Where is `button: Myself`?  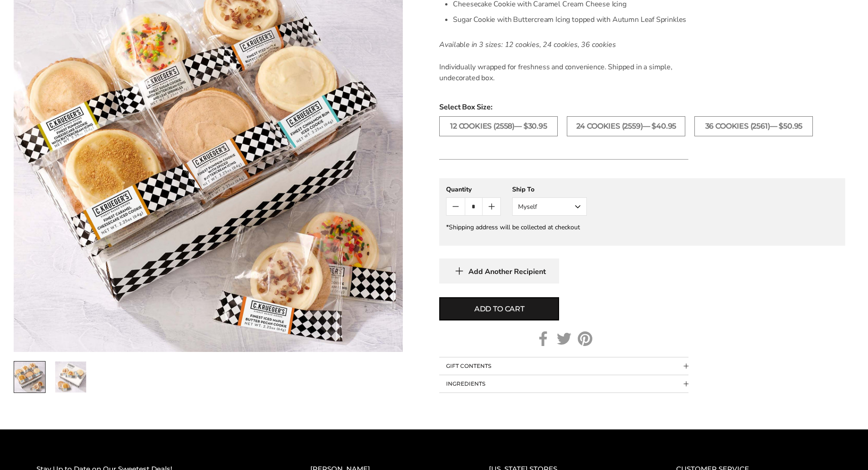
button: Myself is located at coordinates (549, 206).